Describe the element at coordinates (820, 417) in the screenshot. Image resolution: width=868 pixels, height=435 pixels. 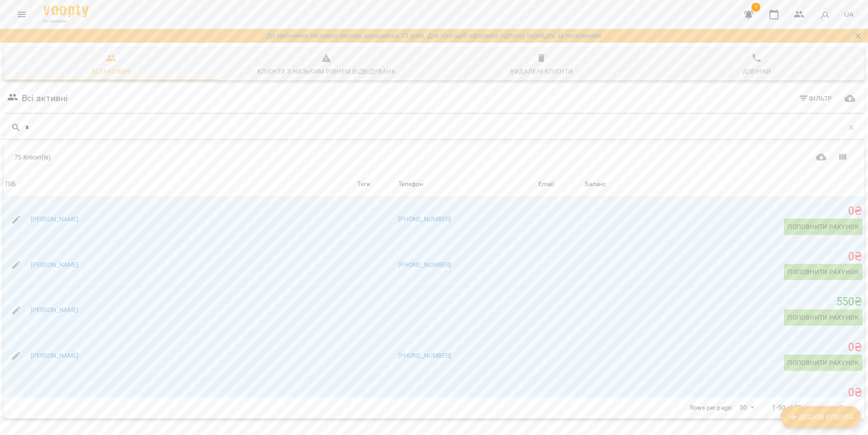
I see `span: Додати клієнта` at that location.